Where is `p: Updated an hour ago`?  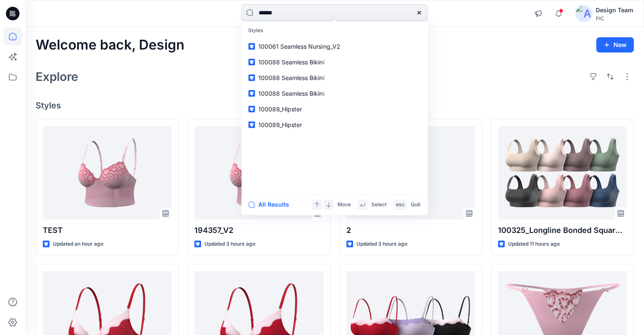 p: Updated an hour ago is located at coordinates (78, 244).